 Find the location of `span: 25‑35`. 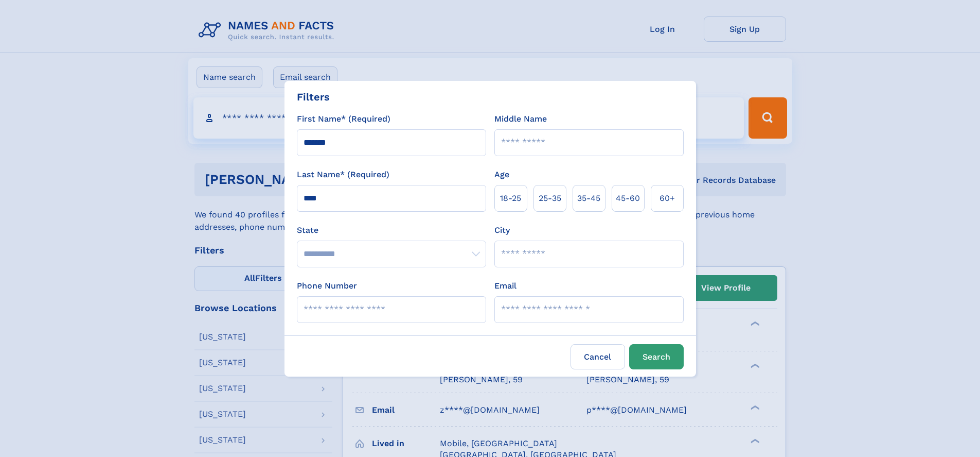

span: 25‑35 is located at coordinates (550, 198).